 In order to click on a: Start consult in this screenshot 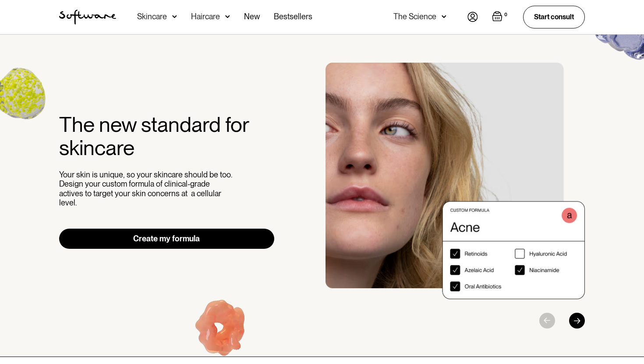, I will do `click(554, 17)`.